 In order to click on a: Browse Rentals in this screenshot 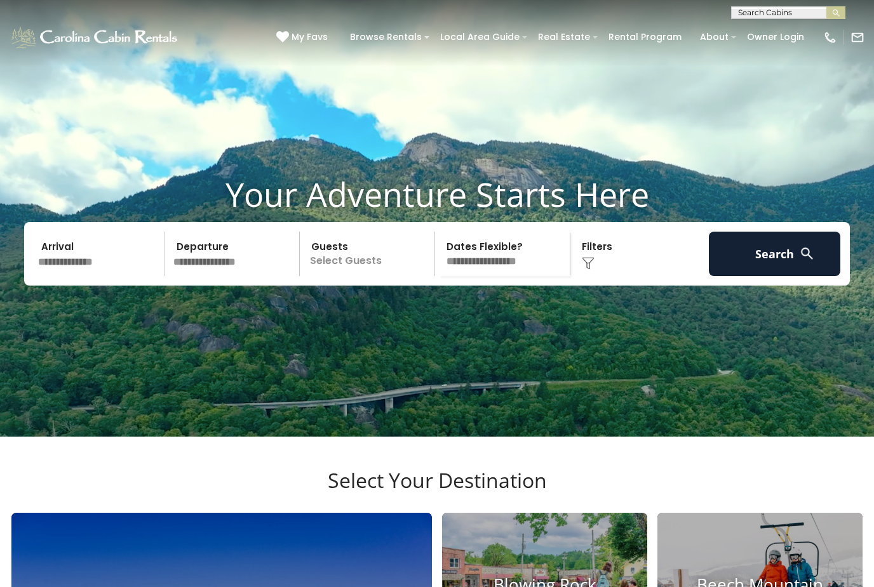, I will do `click(385, 37)`.